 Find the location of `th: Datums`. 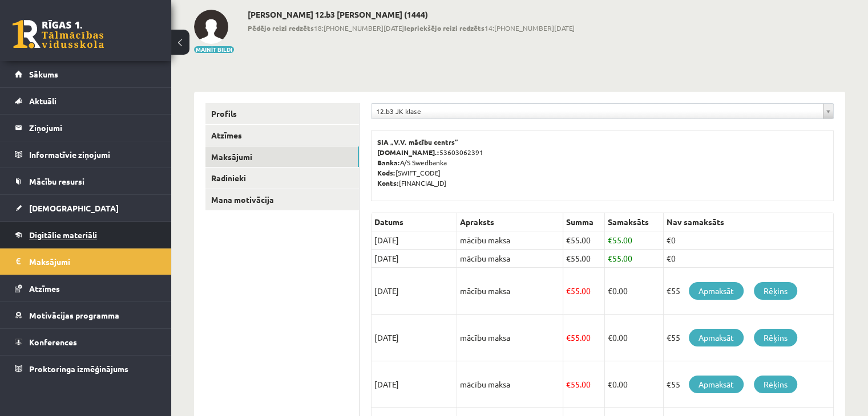

th: Datums is located at coordinates (414, 223).